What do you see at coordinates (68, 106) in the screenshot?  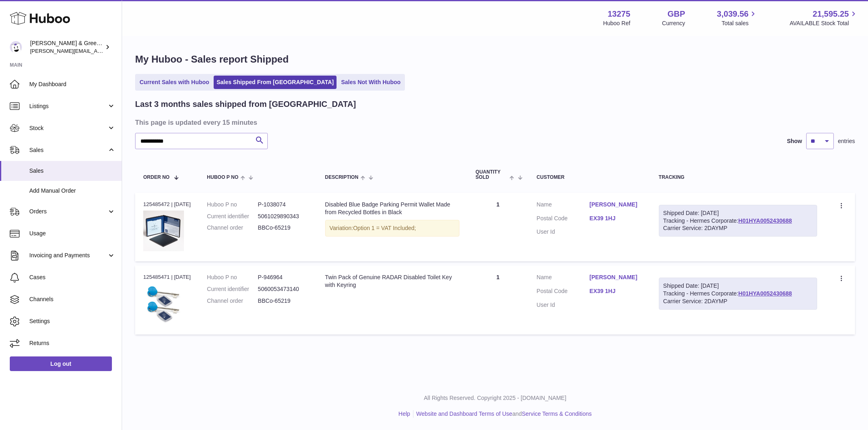 I see `span: Listings` at bounding box center [68, 106].